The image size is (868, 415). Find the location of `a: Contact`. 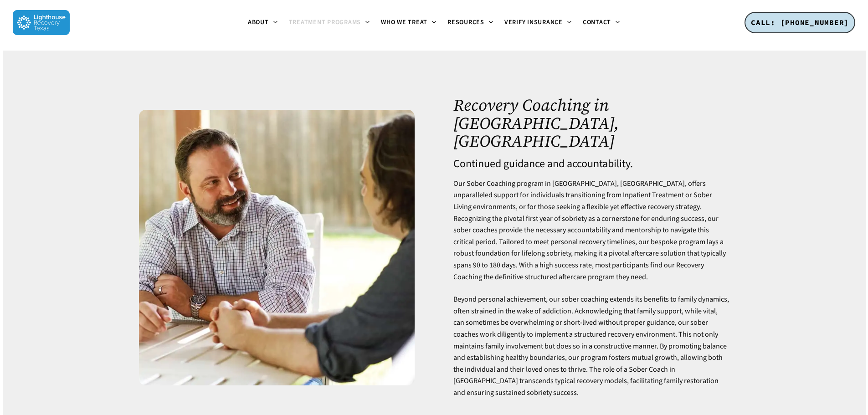

a: Contact is located at coordinates (601, 23).